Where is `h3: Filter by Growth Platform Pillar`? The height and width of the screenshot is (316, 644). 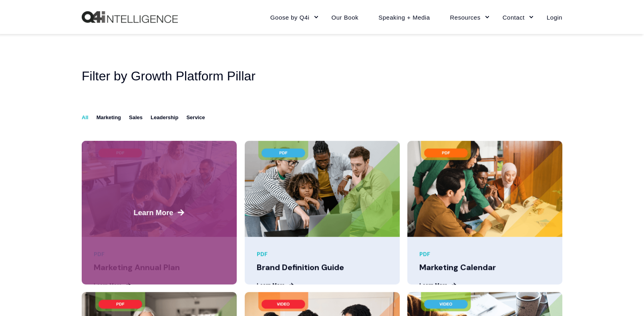
h3: Filter by Growth Platform Pillar is located at coordinates (216, 76).